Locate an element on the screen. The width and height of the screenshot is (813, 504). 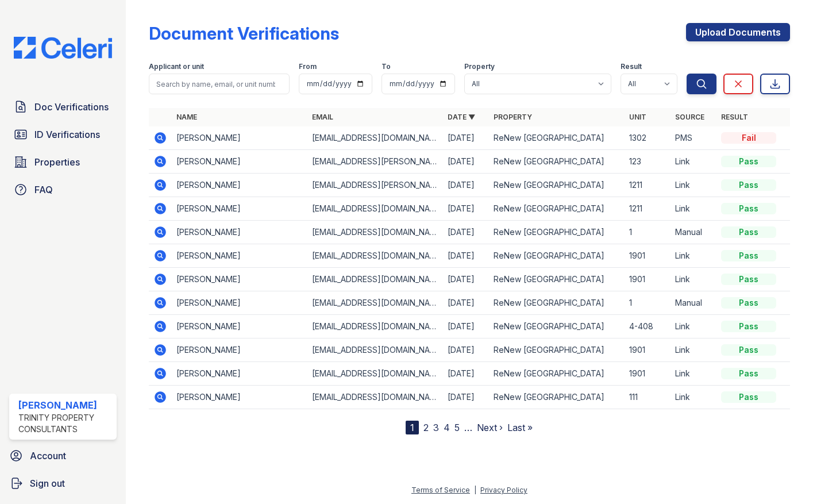
img: CE_Logo_Blue-a8612792a0a2168367f1c8372b55b34899dd931a85d93a1a3d3e32e68fde9ad4.png is located at coordinates (62, 48).